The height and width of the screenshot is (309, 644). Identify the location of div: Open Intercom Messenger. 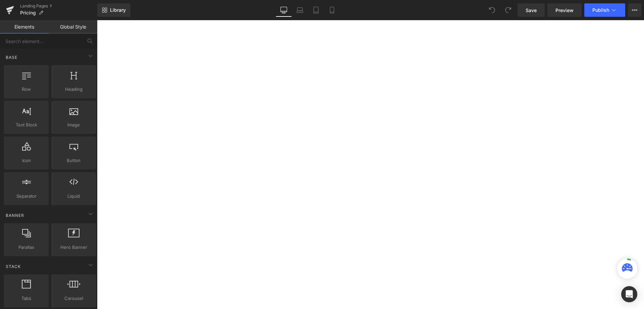
(630, 294).